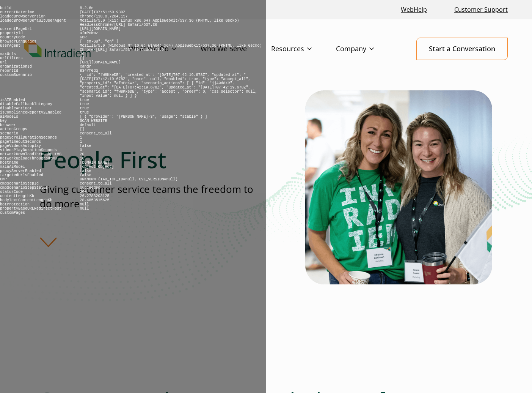 Image resolution: width=532 pixels, height=393 pixels. What do you see at coordinates (99, 41) in the screenshot?
I see `pre: [ "en-GB", "en" ]` at bounding box center [99, 41].